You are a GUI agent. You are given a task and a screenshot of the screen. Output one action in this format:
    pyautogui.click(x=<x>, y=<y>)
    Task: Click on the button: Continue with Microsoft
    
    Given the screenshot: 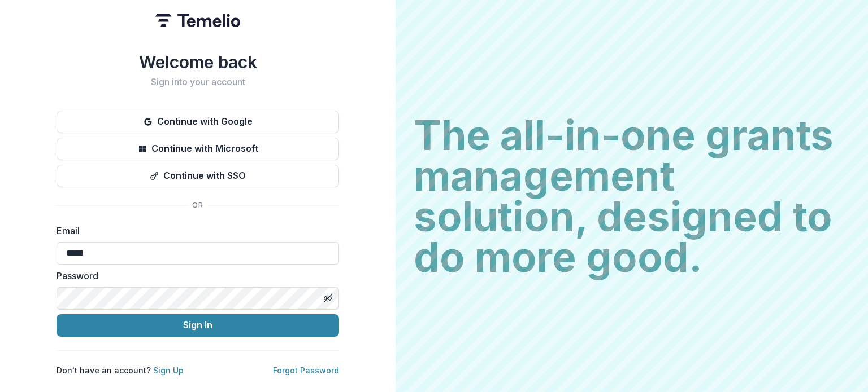 What is the action you would take?
    pyautogui.click(x=198, y=149)
    